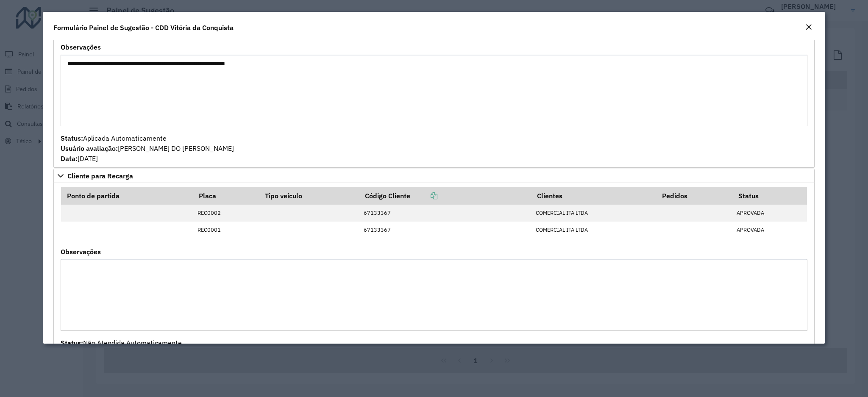 This screenshot has width=868, height=397. What do you see at coordinates (434, 278) in the screenshot?
I see `div: Cliente para Recarga` at bounding box center [434, 278].